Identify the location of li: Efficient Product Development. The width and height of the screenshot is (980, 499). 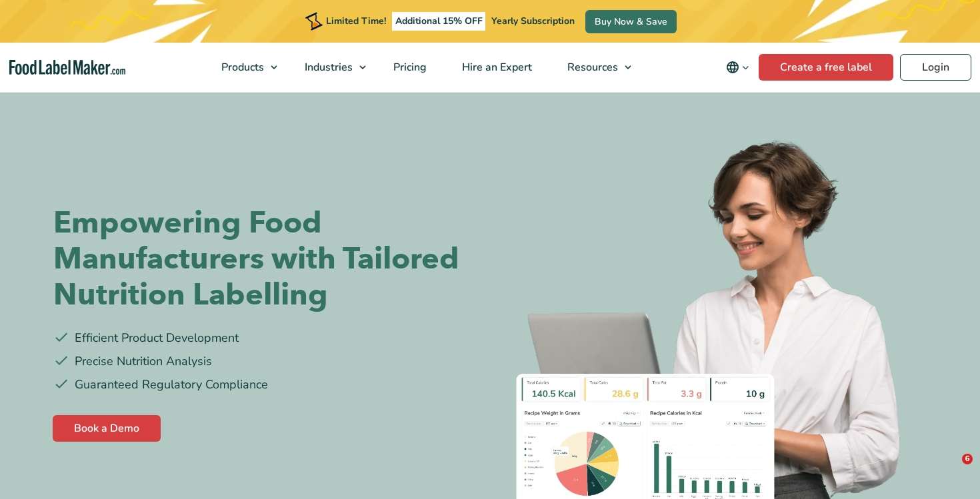
(267, 337).